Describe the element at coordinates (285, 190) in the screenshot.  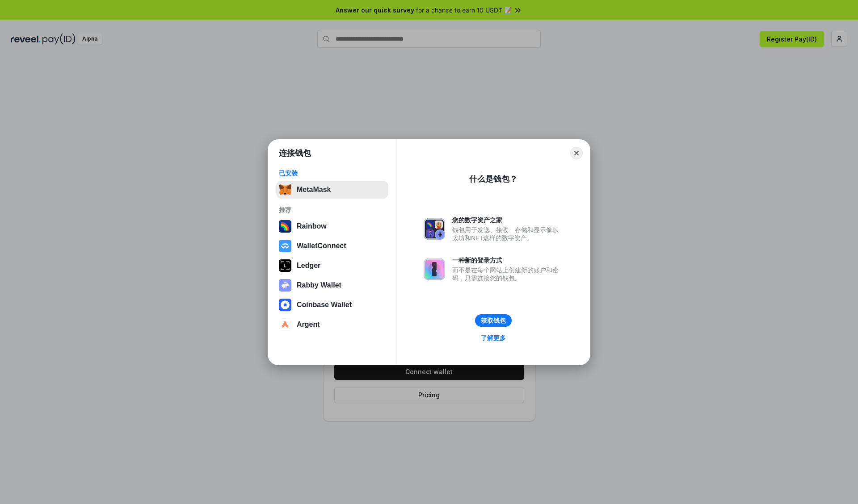
I see `img: svg+xml,%3Csvg%20fill%3D%22none%22%20height%3D%2233%22%20viewBox%3D%220%200%2035%2033%22%20width%...` at that location.